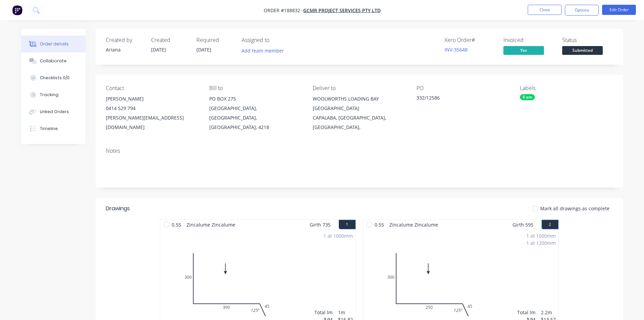  What do you see at coordinates (53, 61) in the screenshot?
I see `button: Collaborate` at bounding box center [53, 61].